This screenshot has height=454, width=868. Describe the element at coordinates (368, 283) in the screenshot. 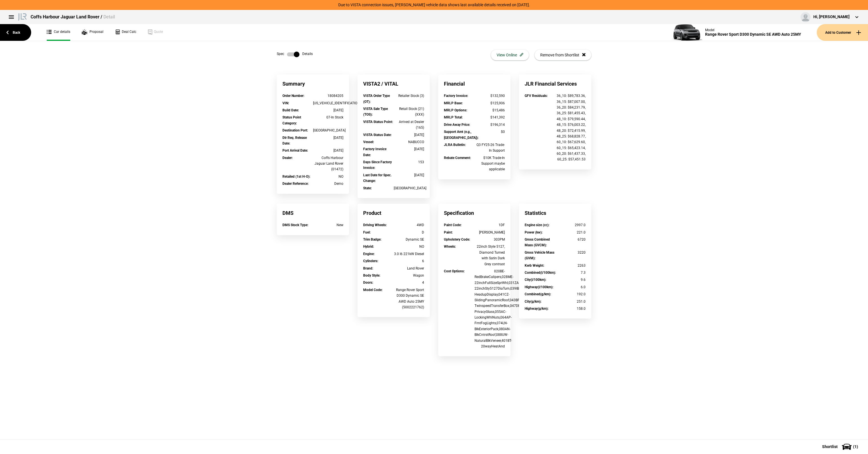

I see `strong: Doors :` at that location.